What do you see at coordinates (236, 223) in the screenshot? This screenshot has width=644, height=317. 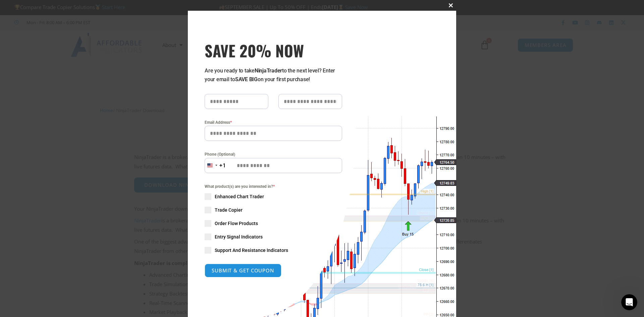 I see `span: Order Flow Products` at bounding box center [236, 223].